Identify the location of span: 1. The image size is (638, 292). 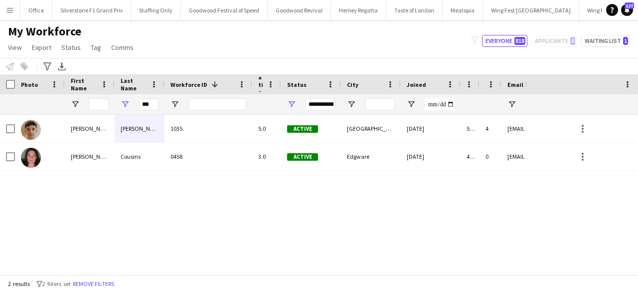
(626, 41).